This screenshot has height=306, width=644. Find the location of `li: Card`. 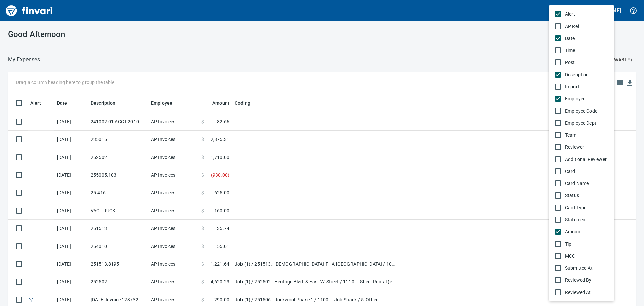

li: Card is located at coordinates (582, 171).